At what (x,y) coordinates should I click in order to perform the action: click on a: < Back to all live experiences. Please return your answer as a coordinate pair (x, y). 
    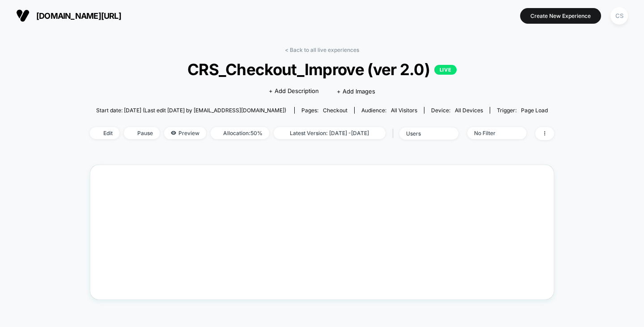
    Looking at the image, I should click on (322, 50).